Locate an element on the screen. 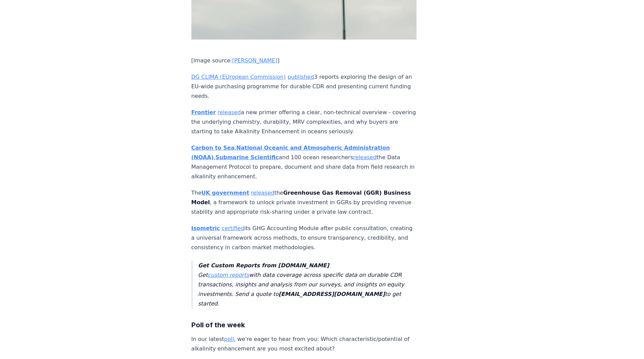  p: The the , a framework to unlock private investment in GGRs by providing revenue stability and app... is located at coordinates (304, 202).